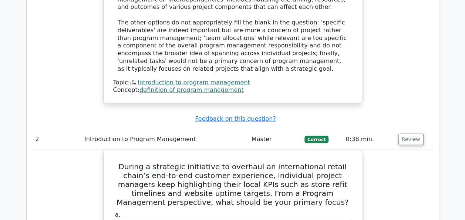 This screenshot has width=465, height=220. I want to click on td: 0:38 min., so click(369, 139).